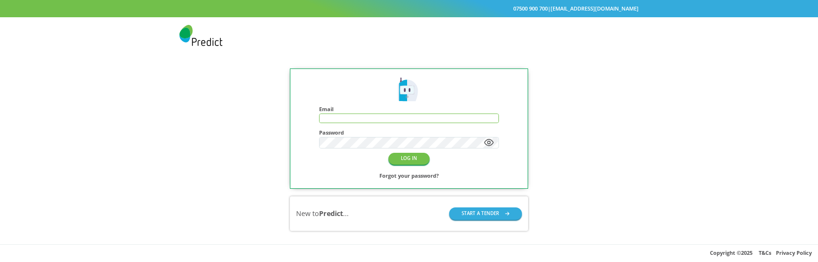 Image resolution: width=818 pixels, height=262 pixels. What do you see at coordinates (322, 213) in the screenshot?
I see `div: New to ...` at bounding box center [322, 213].